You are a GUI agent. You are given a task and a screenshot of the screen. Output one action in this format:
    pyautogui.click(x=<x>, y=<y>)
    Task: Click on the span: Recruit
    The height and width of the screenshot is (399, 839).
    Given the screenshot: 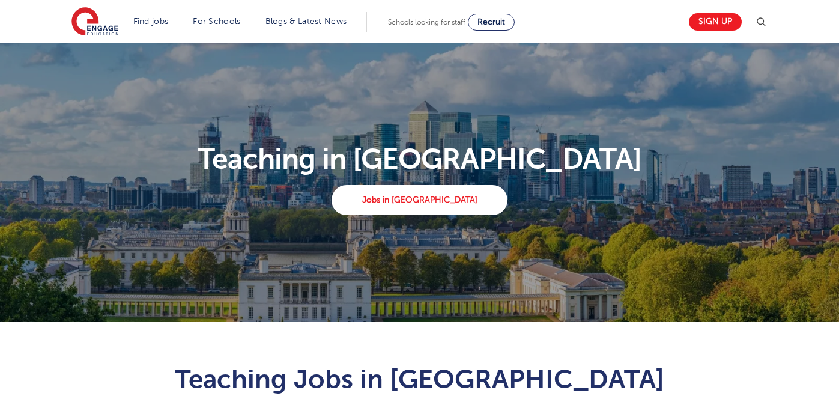 What is the action you would take?
    pyautogui.click(x=491, y=22)
    